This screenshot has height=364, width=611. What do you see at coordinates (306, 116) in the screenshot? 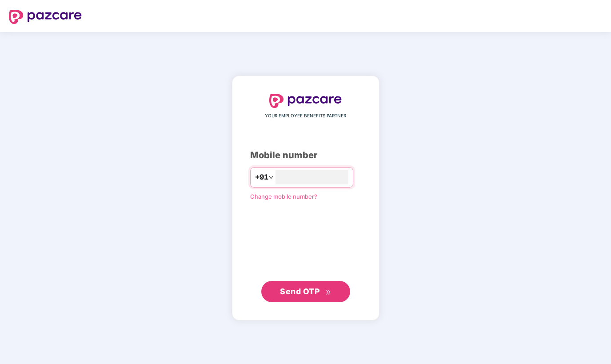
I see `span: YOUR EMPLOYEE BENEFITS PARTNER` at bounding box center [306, 116].